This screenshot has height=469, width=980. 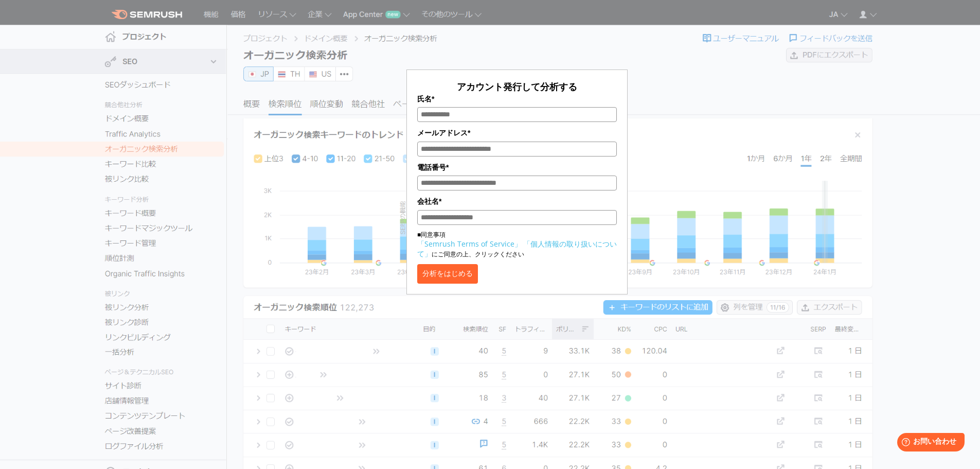 What do you see at coordinates (46, 13) in the screenshot?
I see `span: お問い合わせ` at bounding box center [46, 13].